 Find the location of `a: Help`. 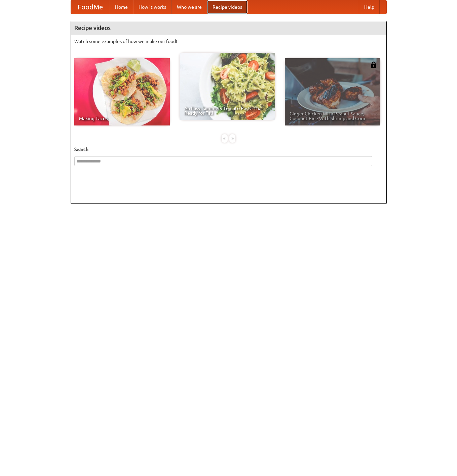

a: Help is located at coordinates (369, 7).